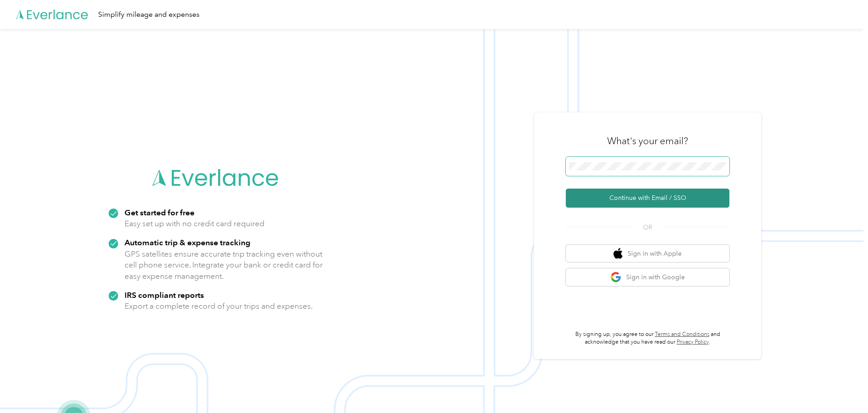  What do you see at coordinates (187, 242) in the screenshot?
I see `strong: Automatic trip & expense tracking` at bounding box center [187, 242].